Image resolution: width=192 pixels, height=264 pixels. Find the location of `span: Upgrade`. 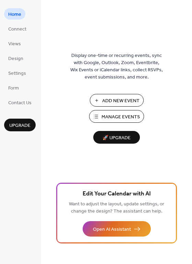

span: Upgrade is located at coordinates (20, 125).